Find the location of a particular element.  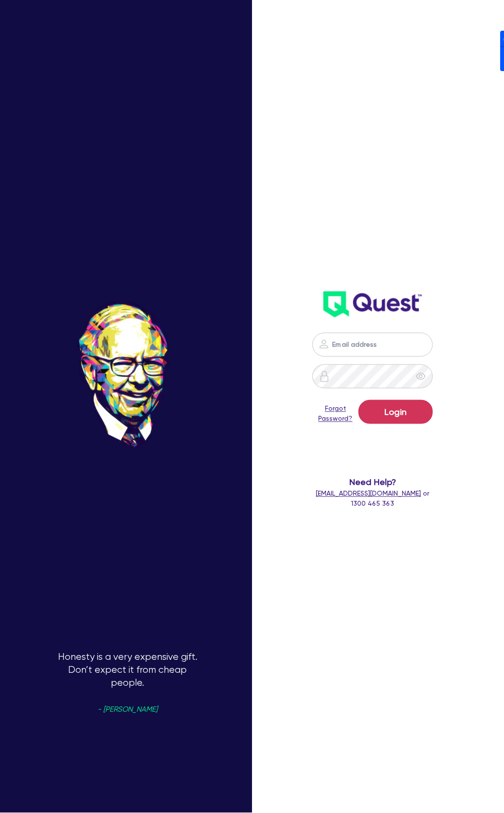

p: Honesty is a very expensive gift. Don’t expect it from cheap people. is located at coordinates (128, 728).